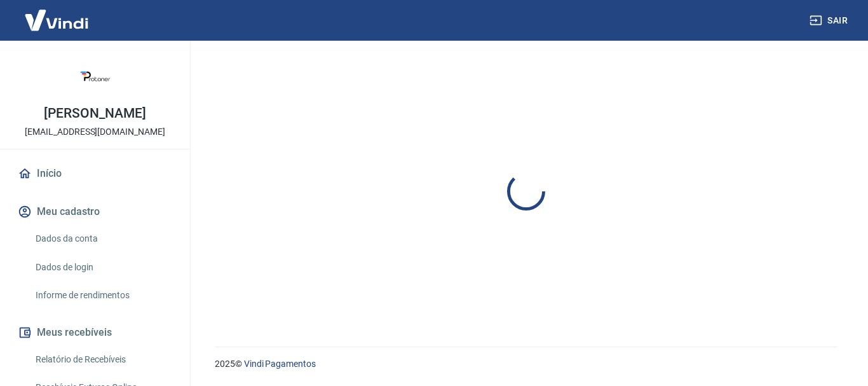  Describe the element at coordinates (56, 20) in the screenshot. I see `img: Vindi` at that location.